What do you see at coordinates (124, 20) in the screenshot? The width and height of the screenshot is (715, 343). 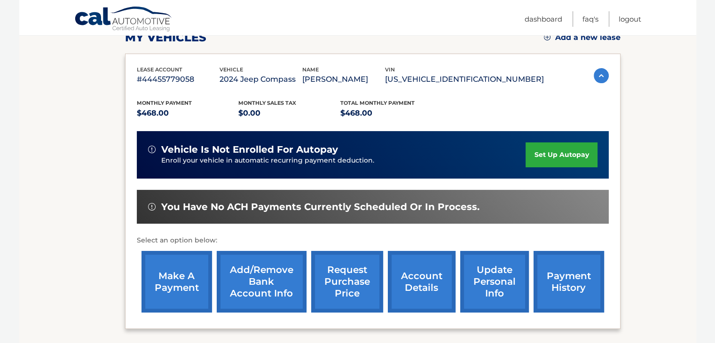 I see `a: Cal Automotive` at bounding box center [124, 20].